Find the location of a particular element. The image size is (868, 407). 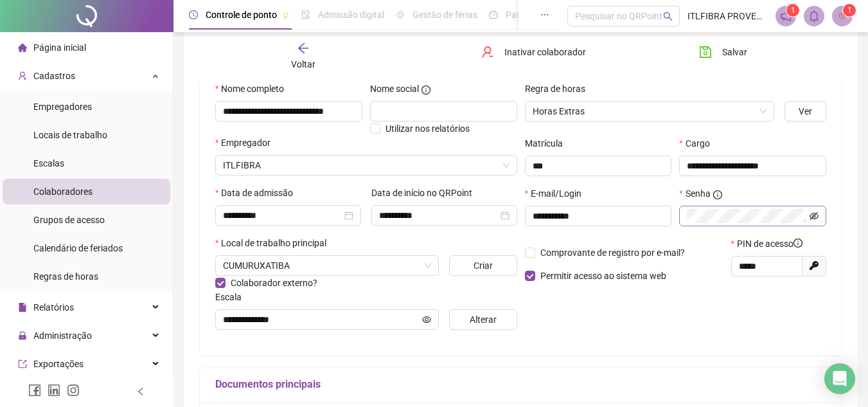

span: Inativar colaborador is located at coordinates (545, 52).